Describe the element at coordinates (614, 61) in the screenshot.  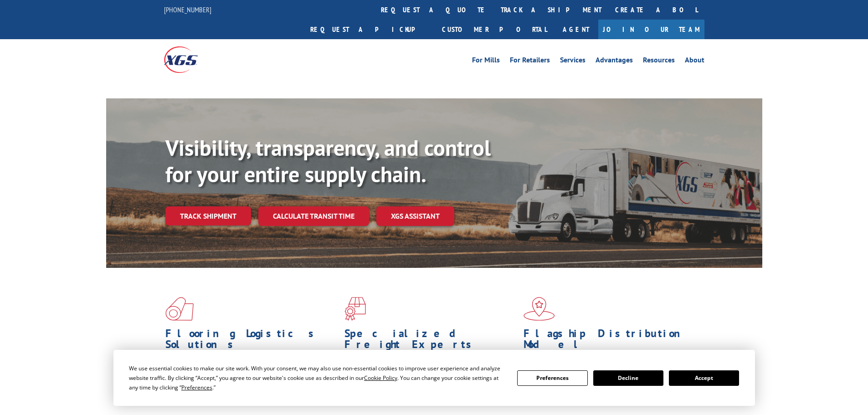
I see `a: Advantages` at that location.